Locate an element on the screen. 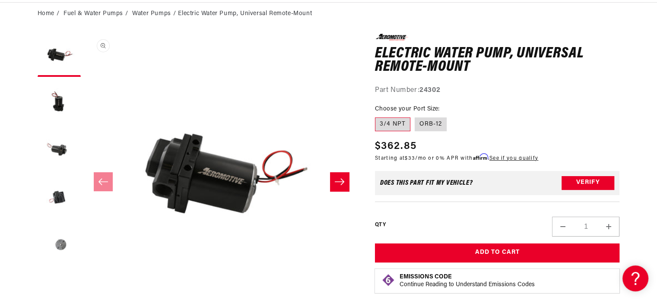 This screenshot has height=300, width=657. li: Electric Water Pump, Universal Remote-Mount is located at coordinates (245, 14).